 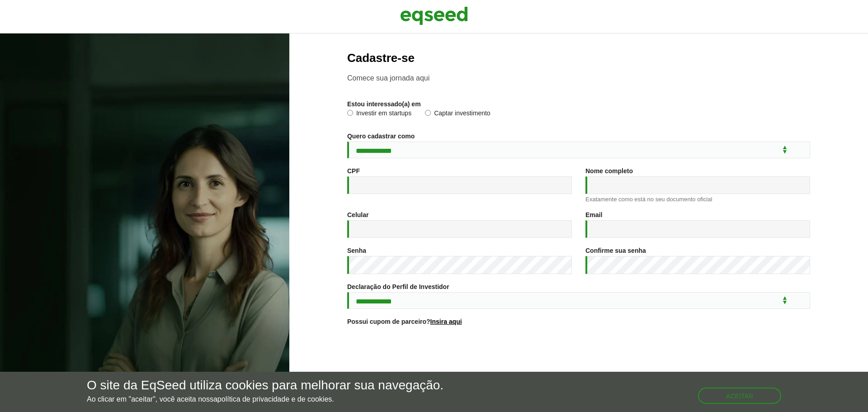 I want to click on h2: Cadastre-se, so click(x=579, y=58).